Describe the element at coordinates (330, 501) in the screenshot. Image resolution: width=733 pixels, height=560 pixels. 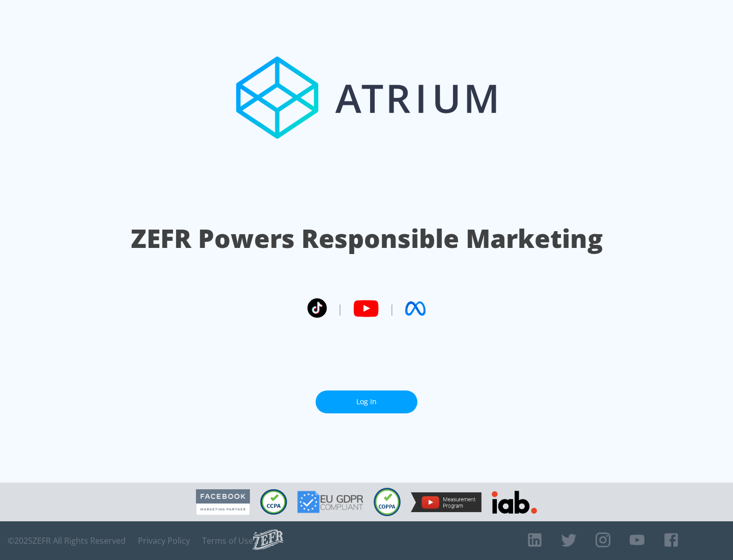
I see `img: GDPR Compliant` at that location.